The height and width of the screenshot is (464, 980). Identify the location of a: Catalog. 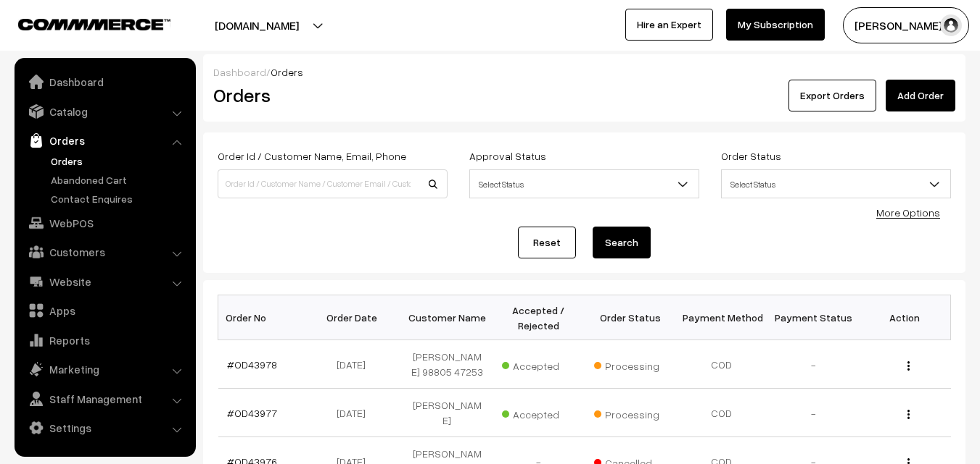
(104, 111).